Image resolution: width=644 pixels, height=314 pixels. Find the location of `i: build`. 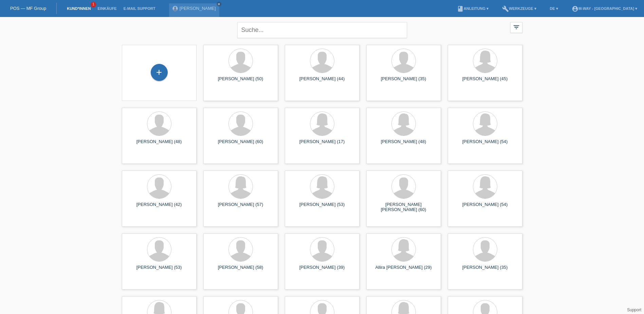

i: build is located at coordinates (506, 9).